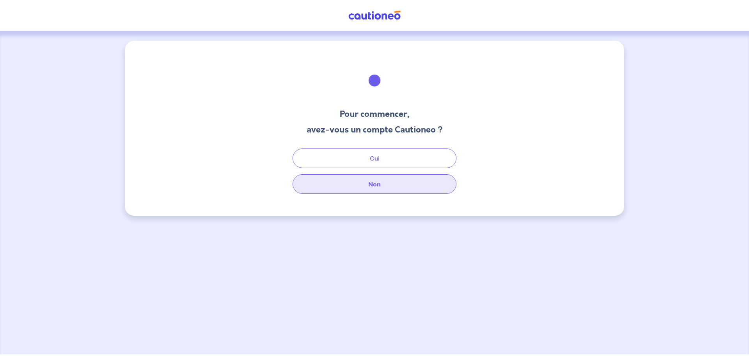 The height and width of the screenshot is (356, 749). Describe the element at coordinates (375, 158) in the screenshot. I see `button: Oui` at that location.